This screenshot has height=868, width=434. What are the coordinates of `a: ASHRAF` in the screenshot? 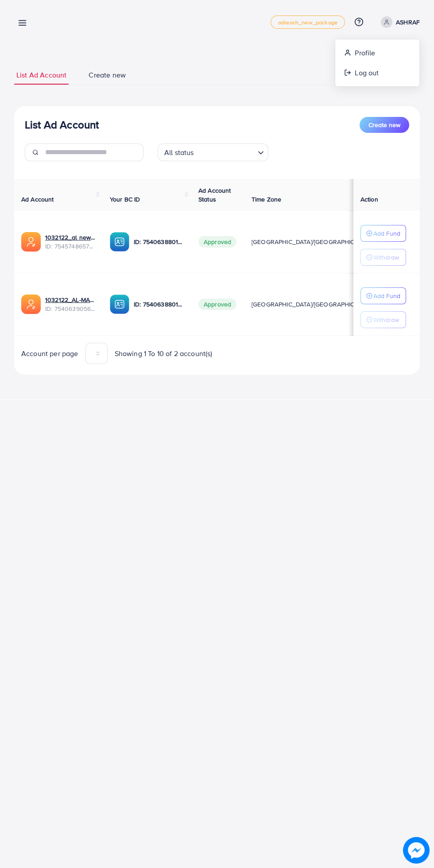 It's located at (399, 22).